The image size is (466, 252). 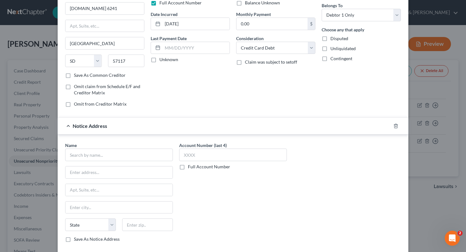 What do you see at coordinates (97, 239) in the screenshot?
I see `label: Save As Notice Address` at bounding box center [97, 239].